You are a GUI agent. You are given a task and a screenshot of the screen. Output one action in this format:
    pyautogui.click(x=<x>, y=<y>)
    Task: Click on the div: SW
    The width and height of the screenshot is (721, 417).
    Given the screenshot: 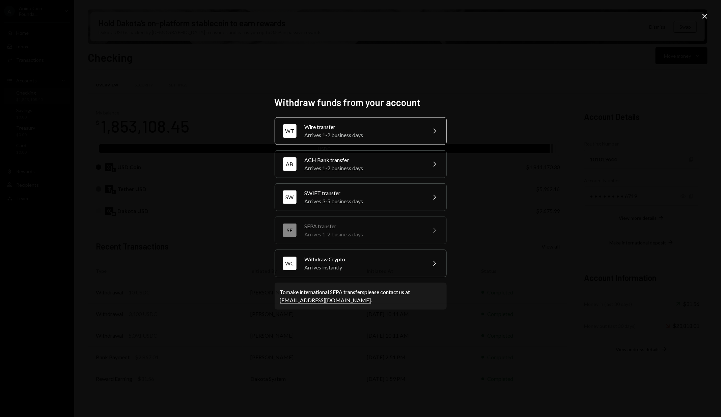 What is the action you would take?
    pyautogui.click(x=290, y=197)
    